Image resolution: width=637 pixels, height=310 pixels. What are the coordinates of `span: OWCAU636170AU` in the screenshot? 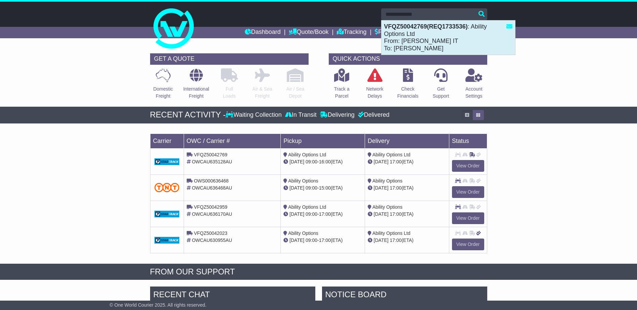 It's located at (212, 214).